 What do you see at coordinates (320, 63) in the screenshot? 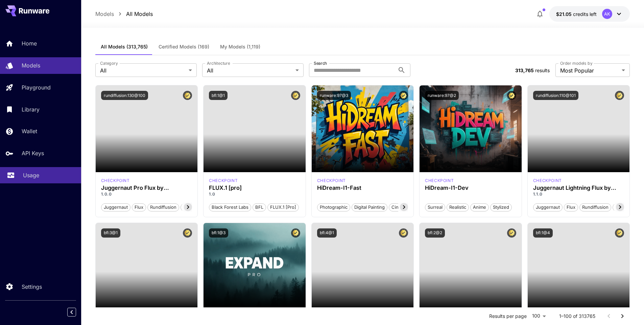
I see `label: Search` at bounding box center [320, 63].